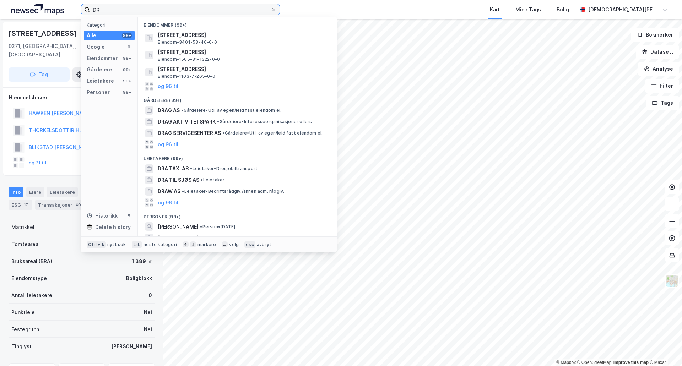 Image resolution: width=682 pixels, height=366 pixels. Describe the element at coordinates (25, 329) in the screenshot. I see `div: Festegrunn` at that location.